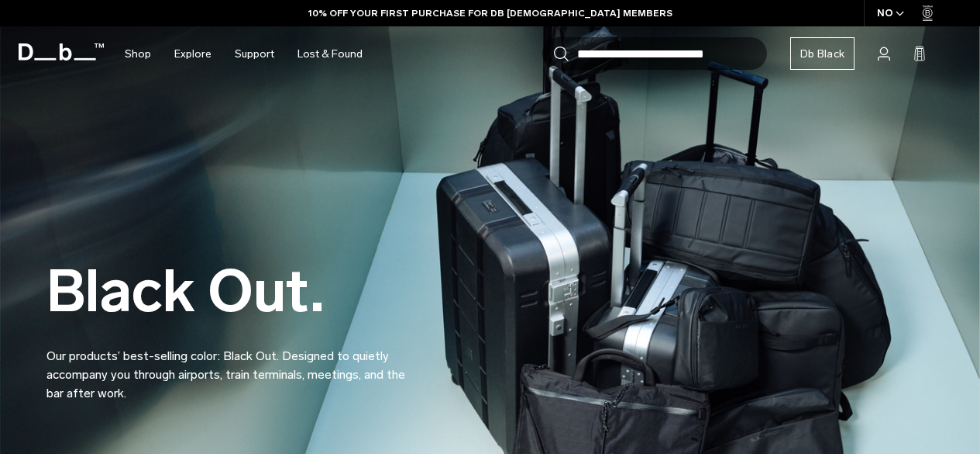  I want to click on a: Support, so click(254, 54).